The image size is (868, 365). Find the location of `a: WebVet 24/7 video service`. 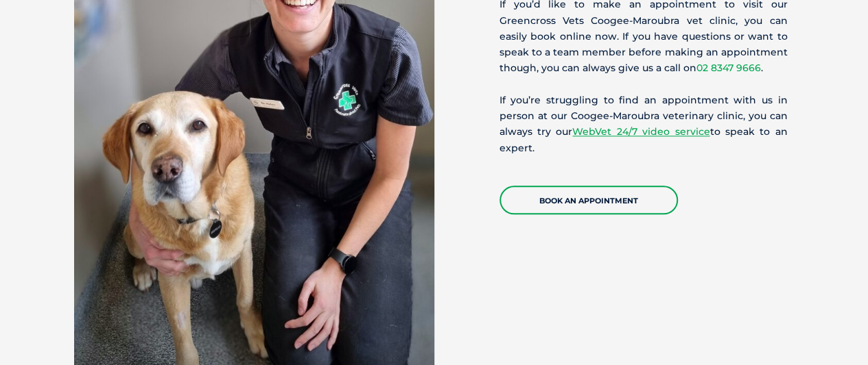

a: WebVet 24/7 video service is located at coordinates (640, 131).